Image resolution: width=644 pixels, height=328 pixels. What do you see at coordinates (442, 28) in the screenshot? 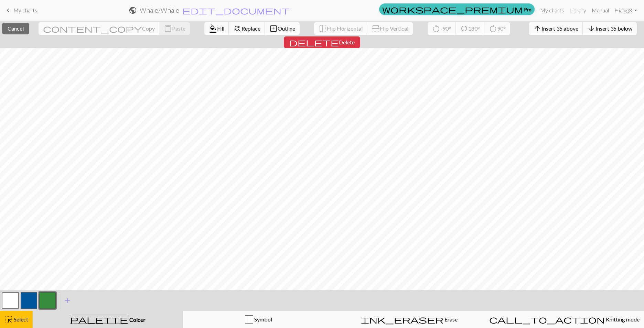
I see `button: -90°` at bounding box center [442, 28].